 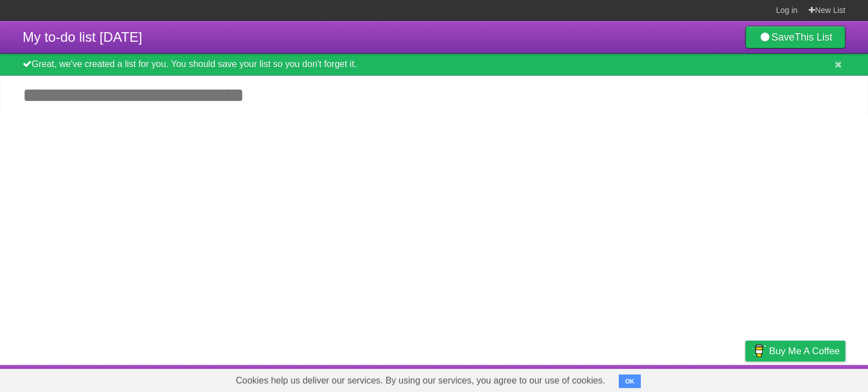 I want to click on img: Buy me a coffee, so click(x=758, y=351).